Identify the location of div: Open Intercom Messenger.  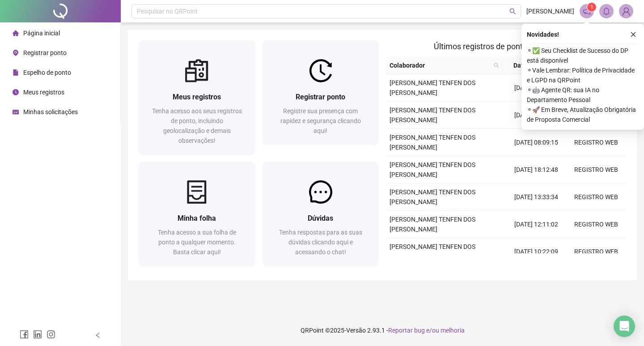
(624, 326).